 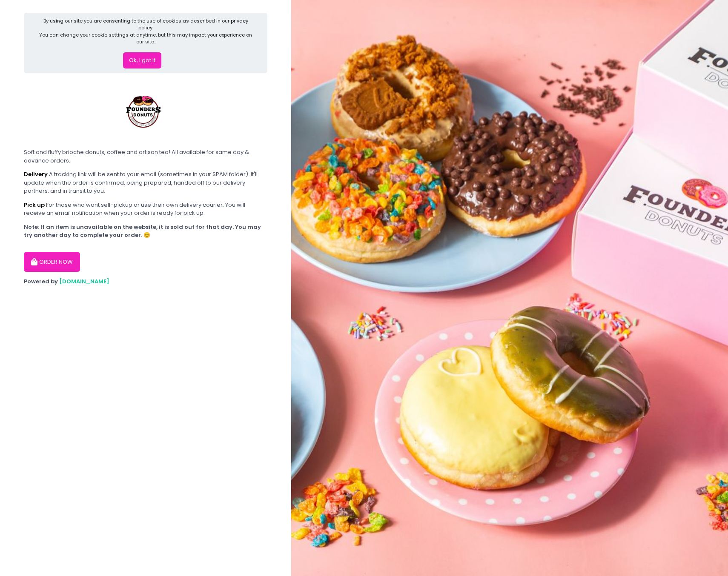 What do you see at coordinates (145, 111) in the screenshot?
I see `img: Founders Donuts` at bounding box center [145, 111].